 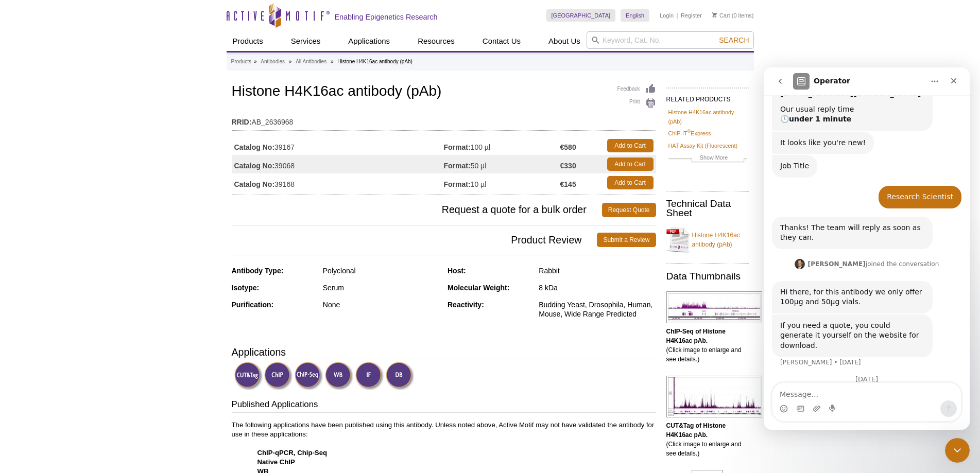 What do you see at coordinates (715, 307) in the screenshot?
I see `img: Histone H4K16ac antibody (pAb) tested by ChIP-Seq.` at bounding box center [715, 307].